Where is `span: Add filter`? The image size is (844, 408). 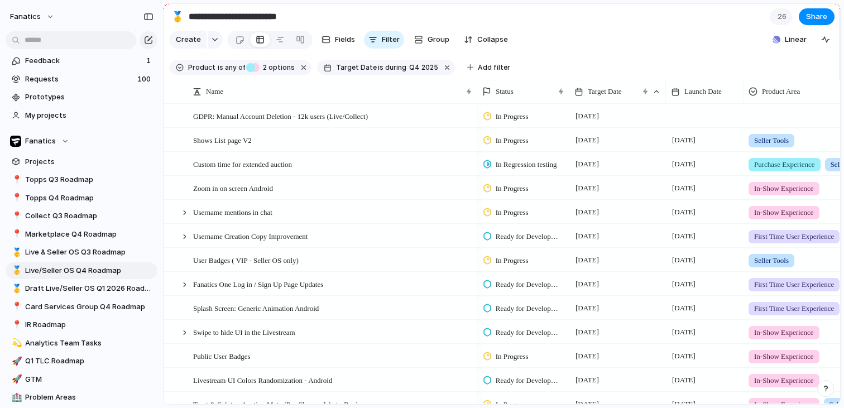
span: Add filter is located at coordinates (494, 68).